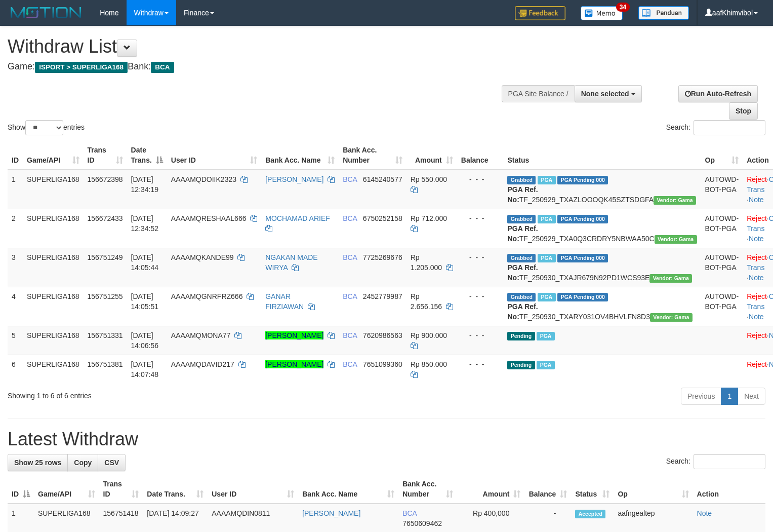 The image size is (773, 532). I want to click on th: Status, so click(602, 155).